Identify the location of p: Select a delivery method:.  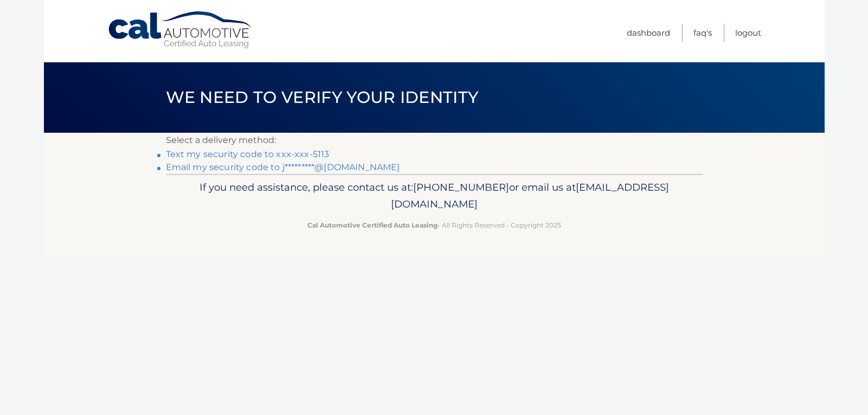
(435, 141).